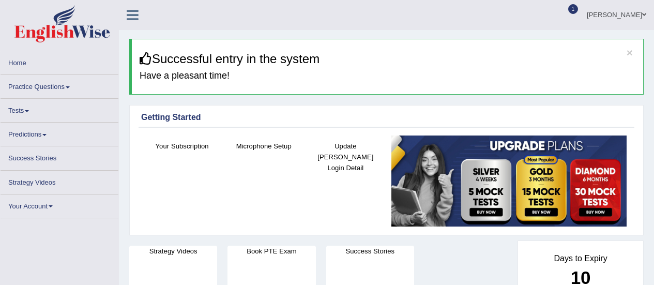  Describe the element at coordinates (59, 109) in the screenshot. I see `a: Tests` at that location.